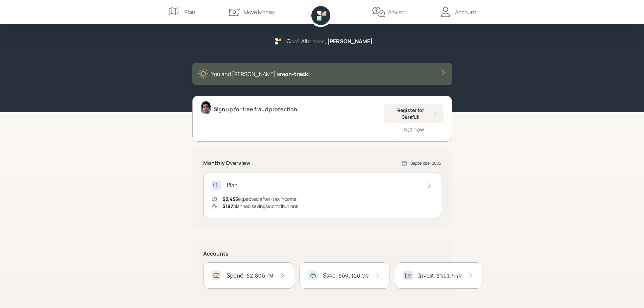  I want to click on span: $3,455, so click(230, 199).